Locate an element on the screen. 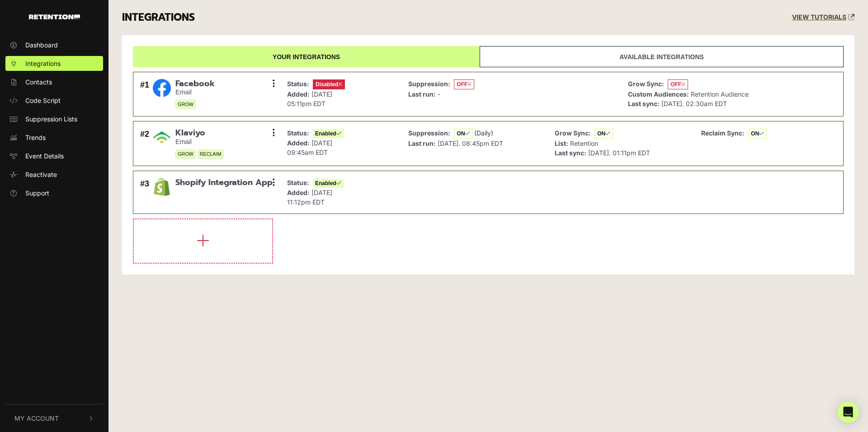  span: Suppression Lists is located at coordinates (51, 119).